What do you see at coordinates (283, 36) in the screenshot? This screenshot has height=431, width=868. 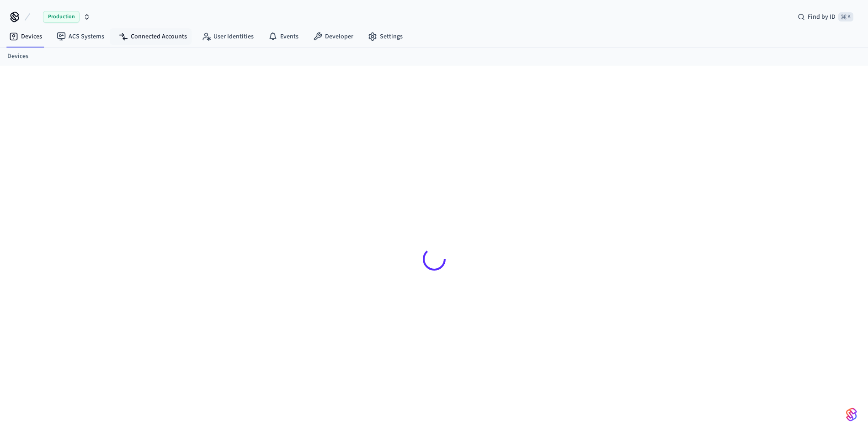 I see `a: Events` at bounding box center [283, 36].